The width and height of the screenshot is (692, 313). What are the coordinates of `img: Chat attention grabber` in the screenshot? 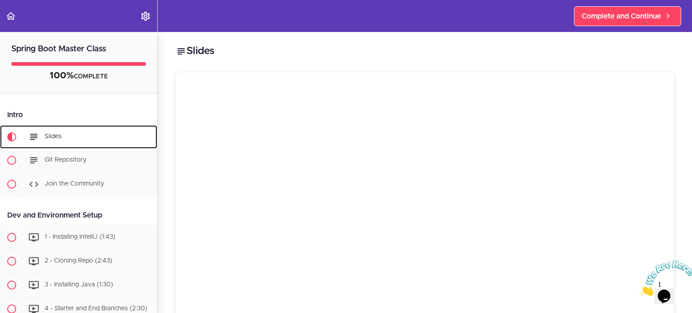 It's located at (32, 21).